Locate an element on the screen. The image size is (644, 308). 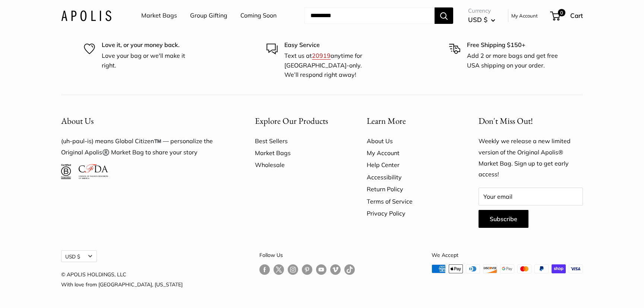
p: Don't Miss Out! is located at coordinates (531, 121).